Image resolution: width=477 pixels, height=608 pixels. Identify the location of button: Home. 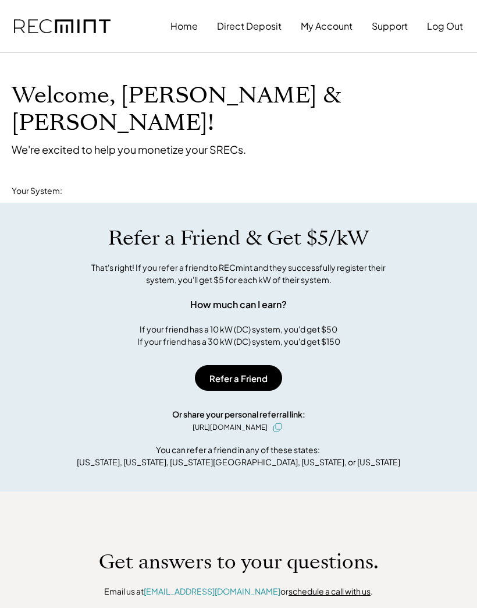
(184, 26).